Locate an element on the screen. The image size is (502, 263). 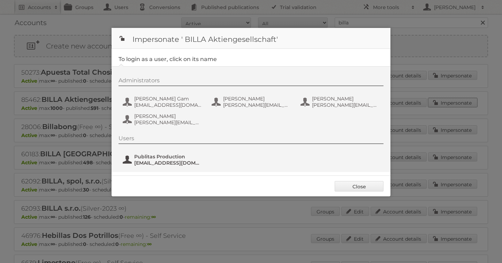
span: Publitas Production is located at coordinates (168, 156).